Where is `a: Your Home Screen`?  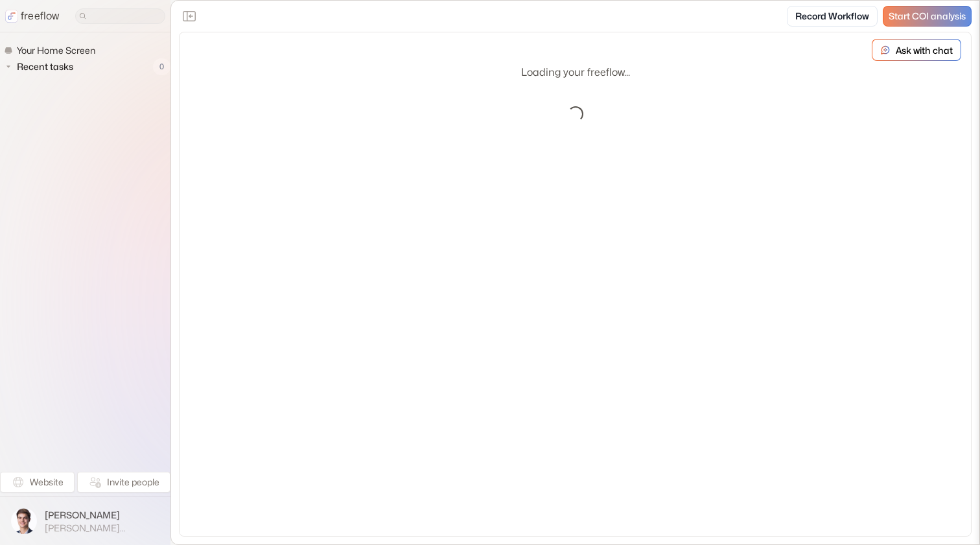 a: Your Home Screen is located at coordinates (52, 51).